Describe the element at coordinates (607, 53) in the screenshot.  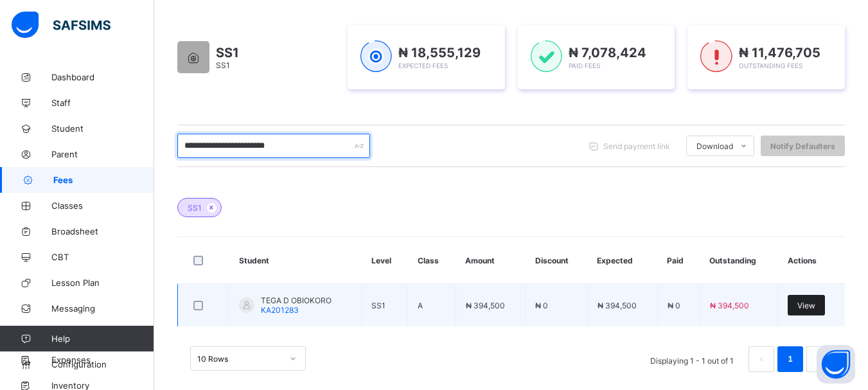
I see `span: ₦ 7,078,424` at that location.